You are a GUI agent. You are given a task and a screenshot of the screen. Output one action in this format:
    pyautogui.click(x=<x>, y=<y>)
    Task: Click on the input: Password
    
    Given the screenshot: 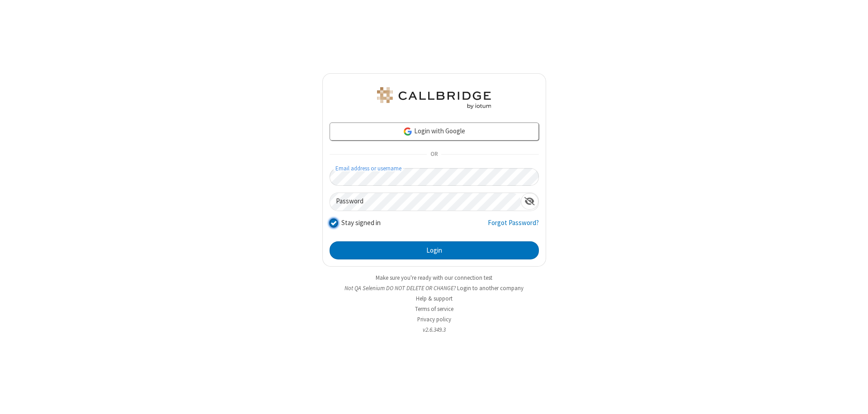 What is the action you would take?
    pyautogui.click(x=425, y=201)
    